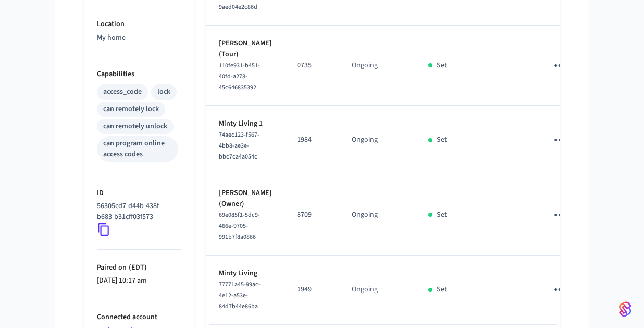 Image resolution: width=644 pixels, height=328 pixels. Describe the element at coordinates (140, 74) in the screenshot. I see `p: Capabilities` at that location.